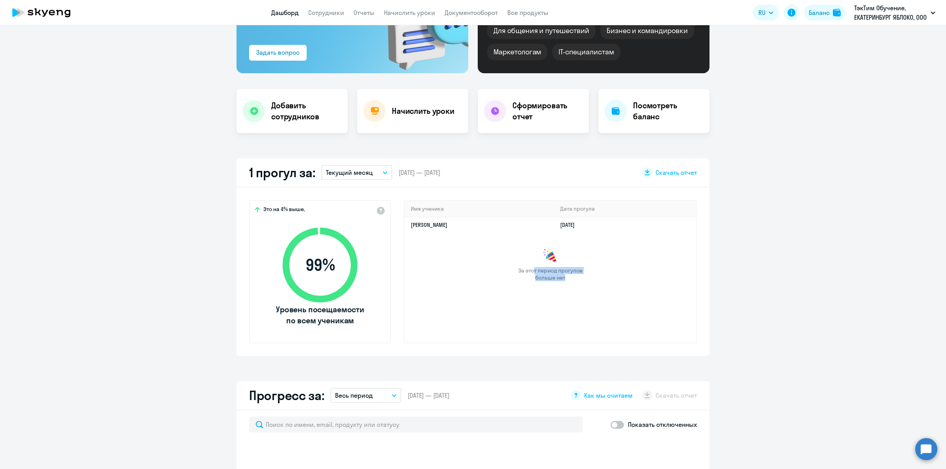 This screenshot has width=946, height=469. What do you see at coordinates (550, 274) in the screenshot?
I see `span: За этот период прогулов больше нет` at bounding box center [550, 274].